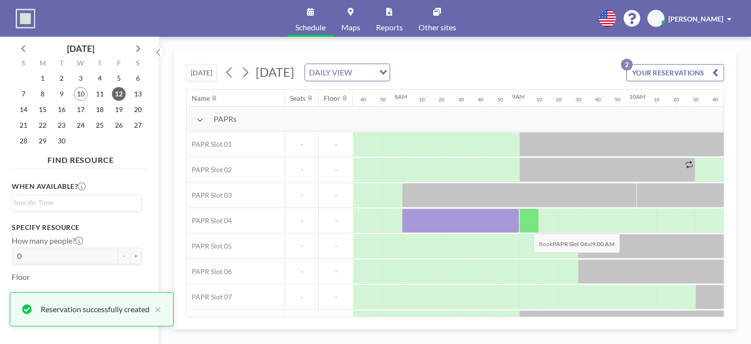 This screenshot has height=344, width=751. Describe the element at coordinates (209, 195) in the screenshot. I see `span: PAPR Slot 03` at that location.